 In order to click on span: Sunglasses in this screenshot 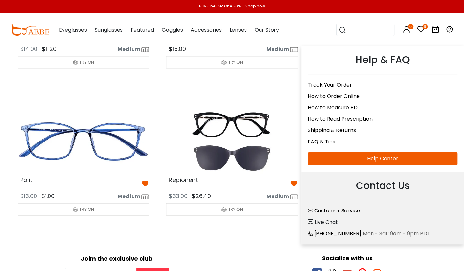, I will do `click(109, 30)`.